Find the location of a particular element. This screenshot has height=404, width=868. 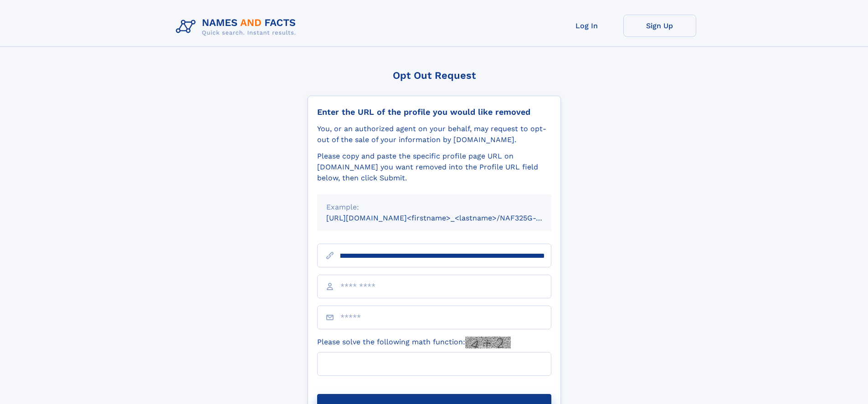

label: Please solve the following math function: is located at coordinates (414, 343).